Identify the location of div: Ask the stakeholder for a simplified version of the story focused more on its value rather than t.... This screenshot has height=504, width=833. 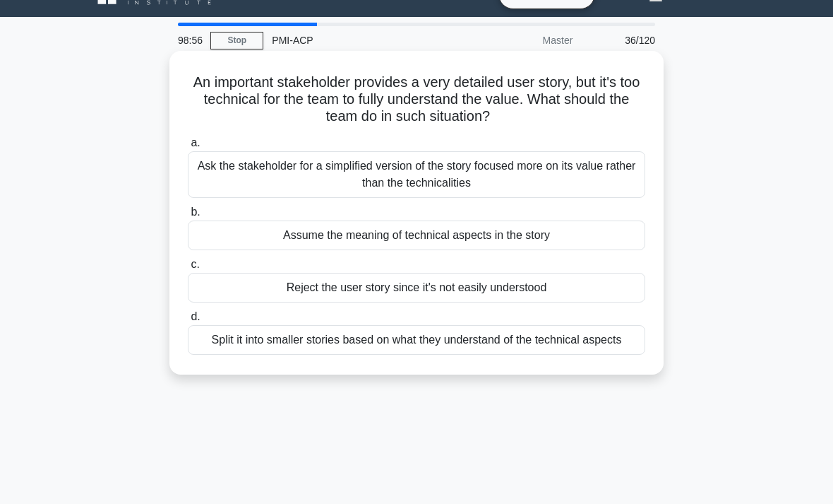
(417, 174).